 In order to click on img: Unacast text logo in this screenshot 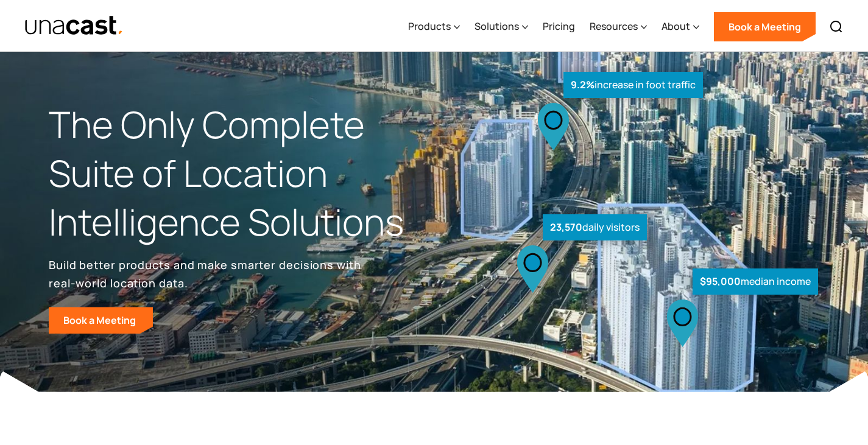, I will do `click(74, 25)`.